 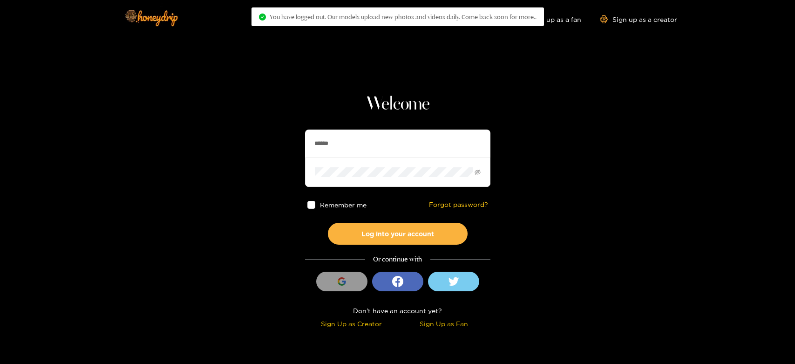 I want to click on div: Sign Up as Fan, so click(x=444, y=323).